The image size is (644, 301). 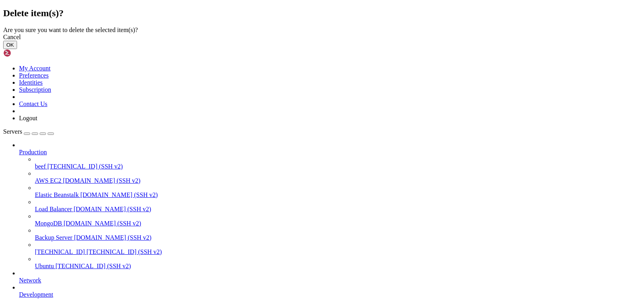 I want to click on a: Preferences, so click(x=34, y=75).